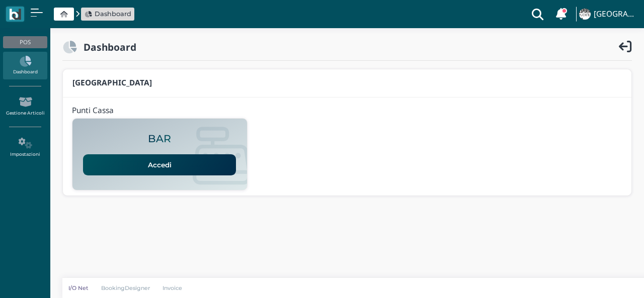  What do you see at coordinates (92, 111) in the screenshot?
I see `h4: Punti Cassa` at bounding box center [92, 111].